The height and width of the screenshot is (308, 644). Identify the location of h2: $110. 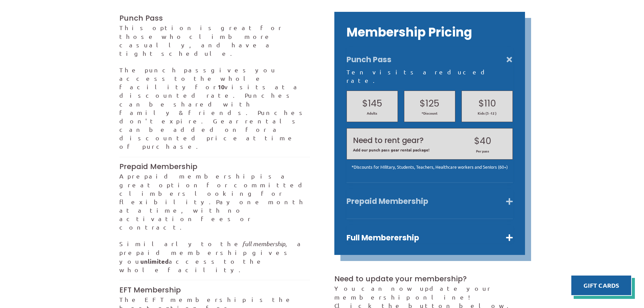
(487, 103).